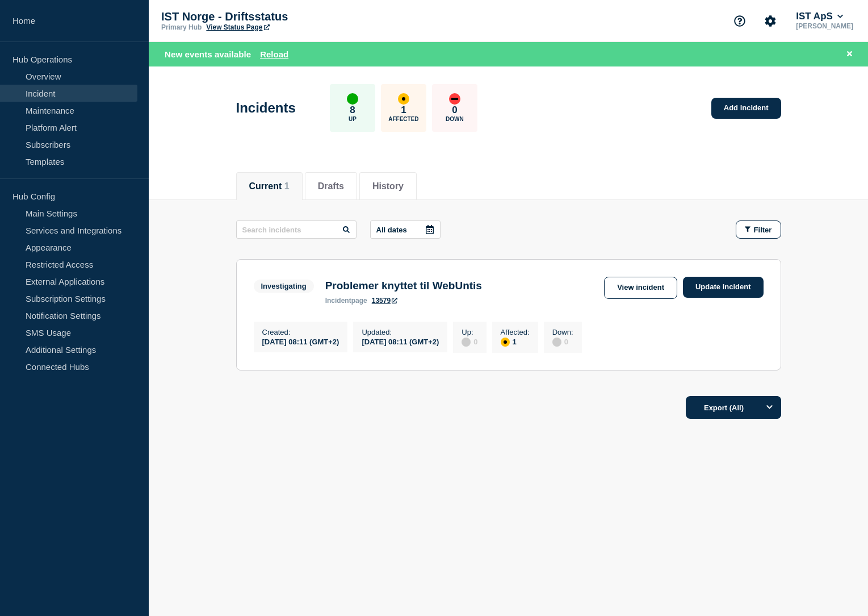  What do you see at coordinates (266, 108) in the screenshot?
I see `h1: Incidents` at bounding box center [266, 108].